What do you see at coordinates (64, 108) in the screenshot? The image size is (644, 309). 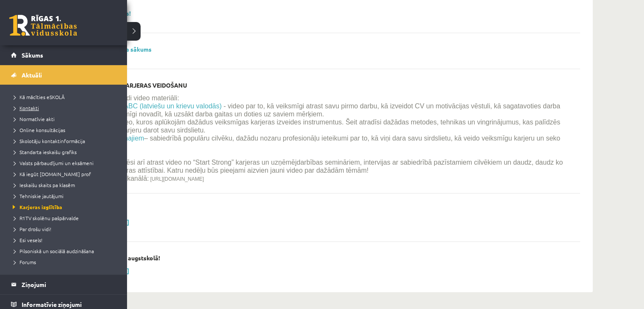 I see `a: Kontakti` at bounding box center [64, 108].